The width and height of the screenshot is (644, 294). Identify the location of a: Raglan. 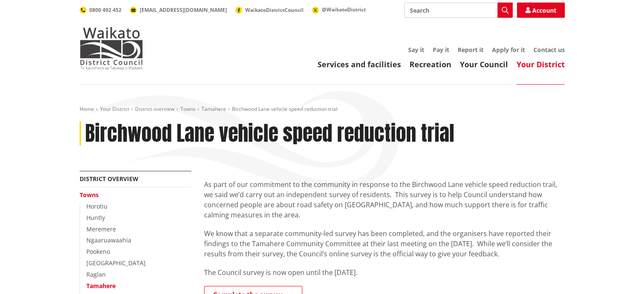
(96, 274).